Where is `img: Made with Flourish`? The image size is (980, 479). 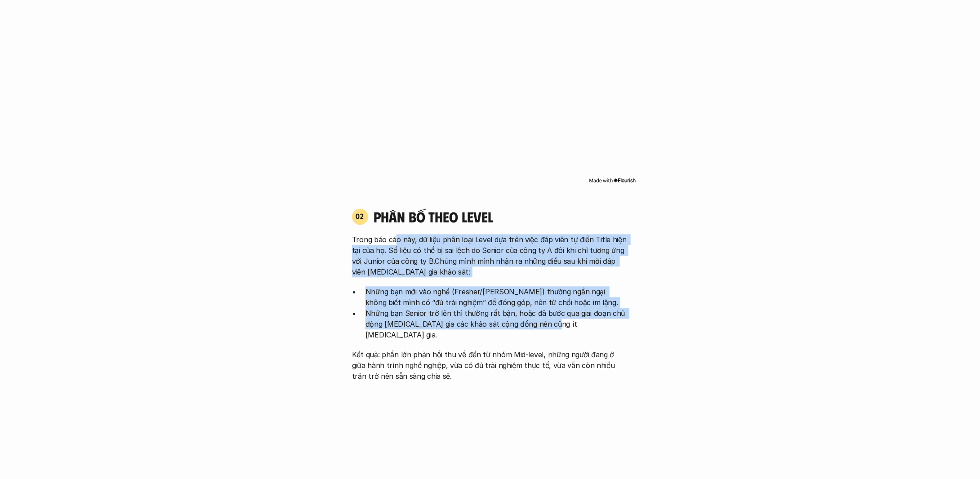
img: Made with Flourish is located at coordinates (612, 181).